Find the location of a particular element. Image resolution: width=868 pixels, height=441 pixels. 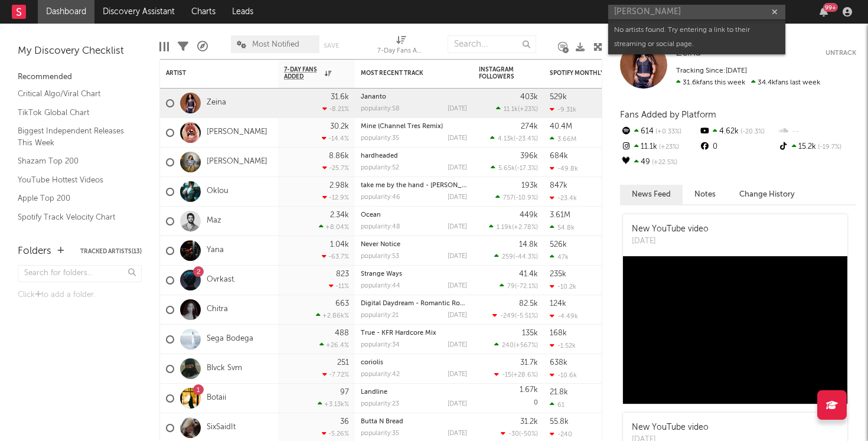

a: coriolis is located at coordinates (372, 362).